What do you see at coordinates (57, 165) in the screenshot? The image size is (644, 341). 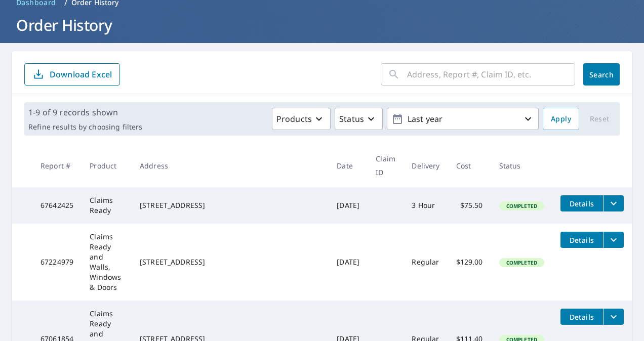 I see `th: Report #` at bounding box center [57, 165].